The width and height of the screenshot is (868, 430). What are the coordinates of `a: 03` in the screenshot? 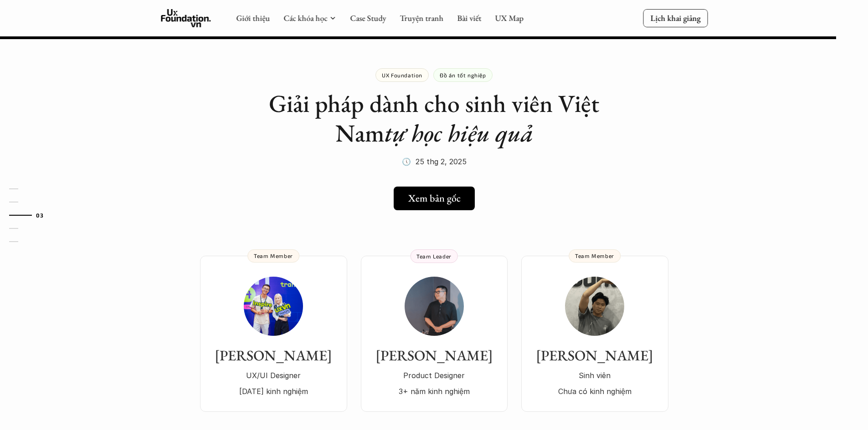 It's located at (30, 215).